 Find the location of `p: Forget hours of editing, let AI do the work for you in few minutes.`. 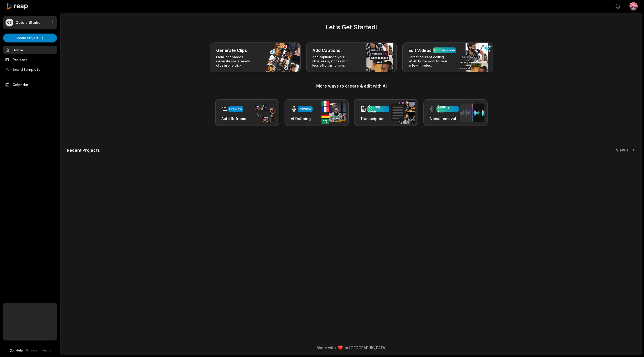

p: Forget hours of editing, let AI do the work for you in few minutes. is located at coordinates (429, 61).